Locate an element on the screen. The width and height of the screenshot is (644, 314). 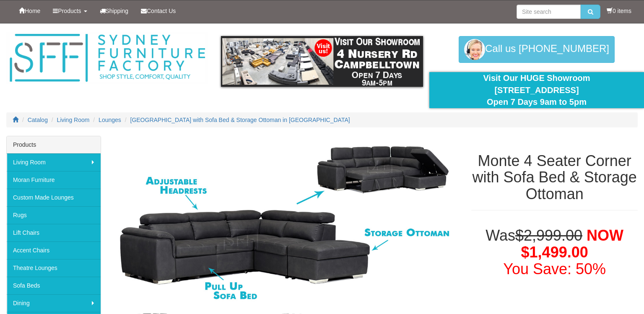
span: Lounges is located at coordinates (110, 120).